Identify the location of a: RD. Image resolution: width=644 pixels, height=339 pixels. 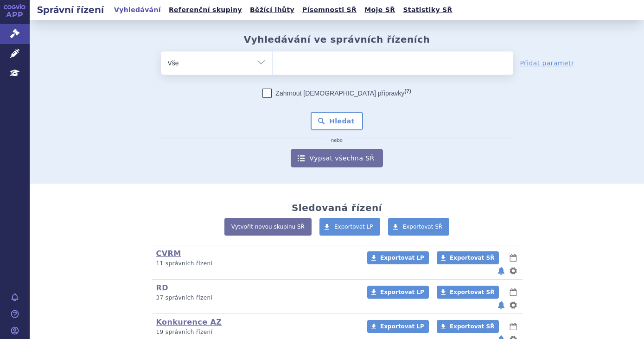
(162, 288).